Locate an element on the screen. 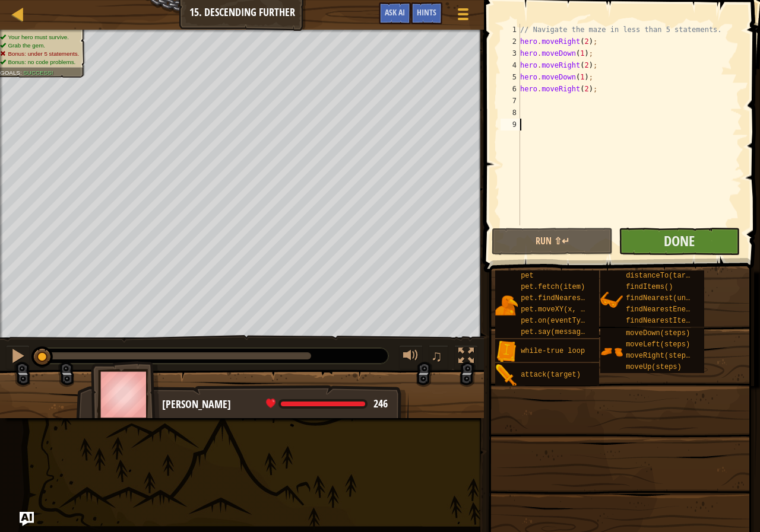 The width and height of the screenshot is (760, 532). span: Ask AI is located at coordinates (395, 12).